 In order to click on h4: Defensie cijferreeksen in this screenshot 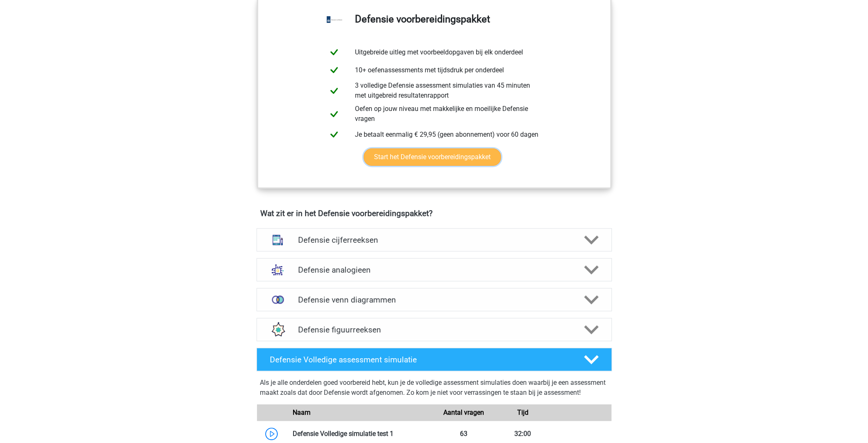, I will do `click(434, 240)`.